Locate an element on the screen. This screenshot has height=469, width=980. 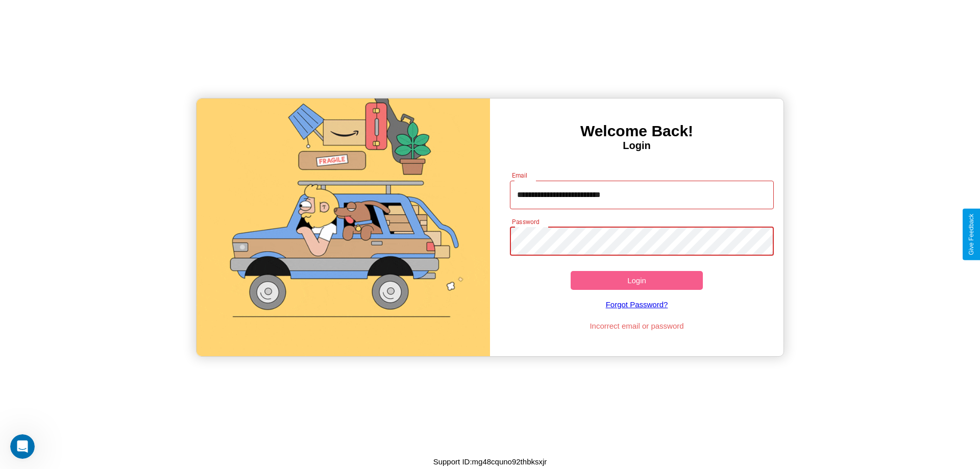
a: Forgot Password? is located at coordinates (637, 304).